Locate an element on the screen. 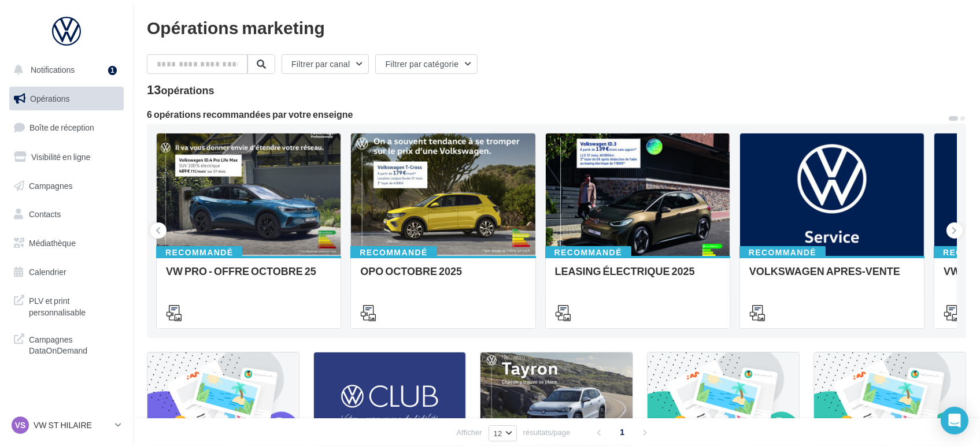 Image resolution: width=980 pixels, height=446 pixels. a: Campagnes is located at coordinates (66, 186).